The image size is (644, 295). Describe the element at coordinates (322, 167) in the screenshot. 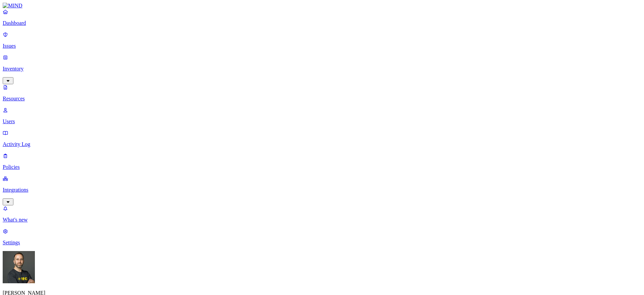

I see `p: Policies` at that location.